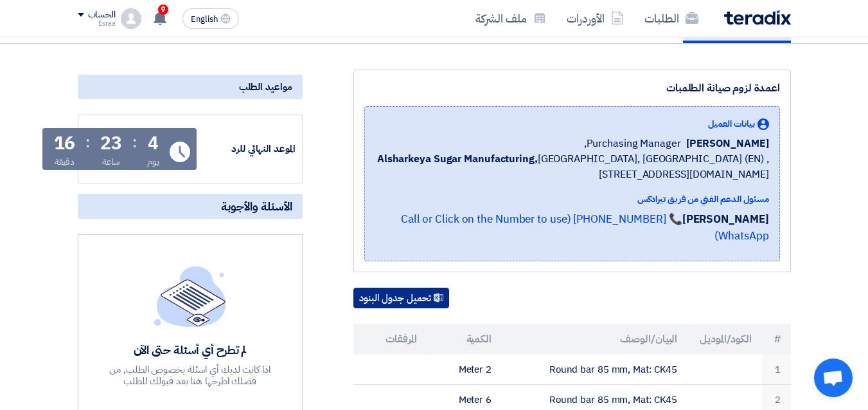  What do you see at coordinates (464, 339) in the screenshot?
I see `th: الكمية` at bounding box center [464, 339].